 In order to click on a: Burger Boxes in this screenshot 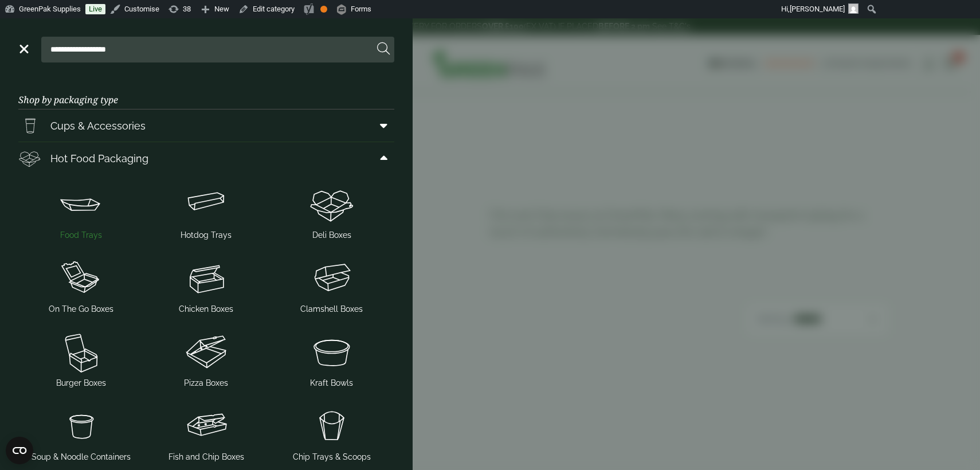, I will do `click(81, 359)`.